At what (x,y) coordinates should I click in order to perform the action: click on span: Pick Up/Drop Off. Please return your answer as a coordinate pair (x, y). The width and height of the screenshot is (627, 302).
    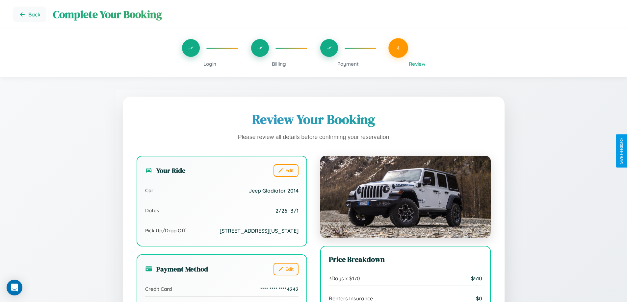
    Looking at the image, I should click on (166, 231).